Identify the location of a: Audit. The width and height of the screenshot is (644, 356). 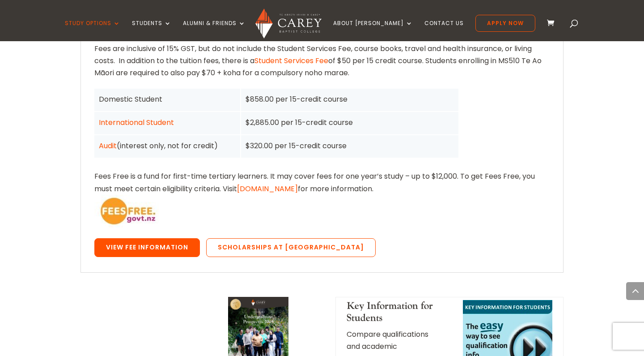
(108, 145).